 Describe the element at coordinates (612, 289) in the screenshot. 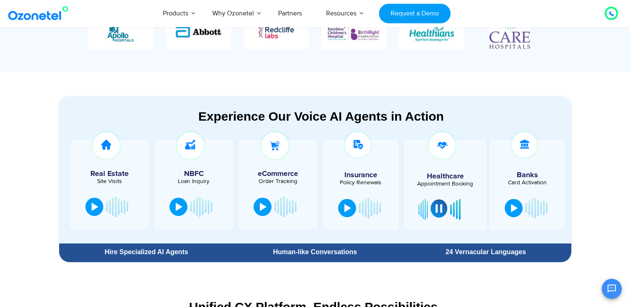

I see `button: Open chat` at that location.